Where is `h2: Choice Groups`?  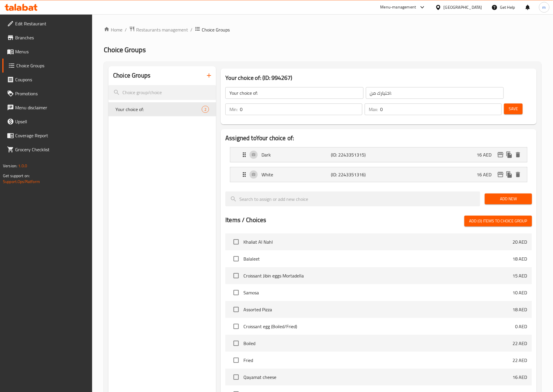 h2: Choice Groups is located at coordinates (132, 76).